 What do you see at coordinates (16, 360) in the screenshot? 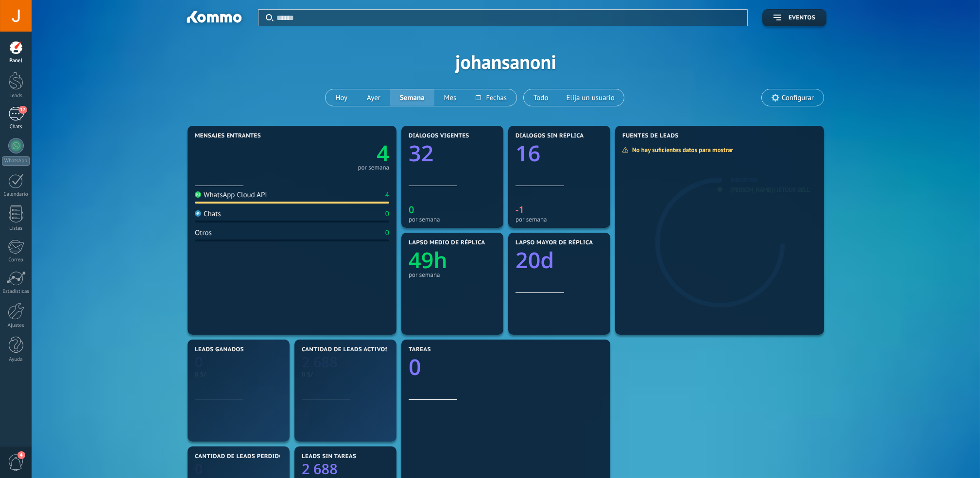
I see `div: Ayuda` at bounding box center [16, 360].